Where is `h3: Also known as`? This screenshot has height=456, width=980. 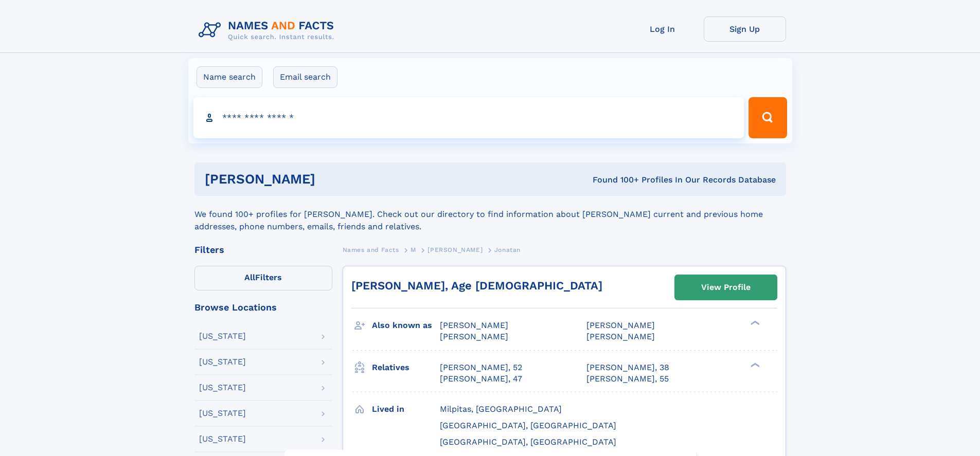 h3: Also known as is located at coordinates (406, 325).